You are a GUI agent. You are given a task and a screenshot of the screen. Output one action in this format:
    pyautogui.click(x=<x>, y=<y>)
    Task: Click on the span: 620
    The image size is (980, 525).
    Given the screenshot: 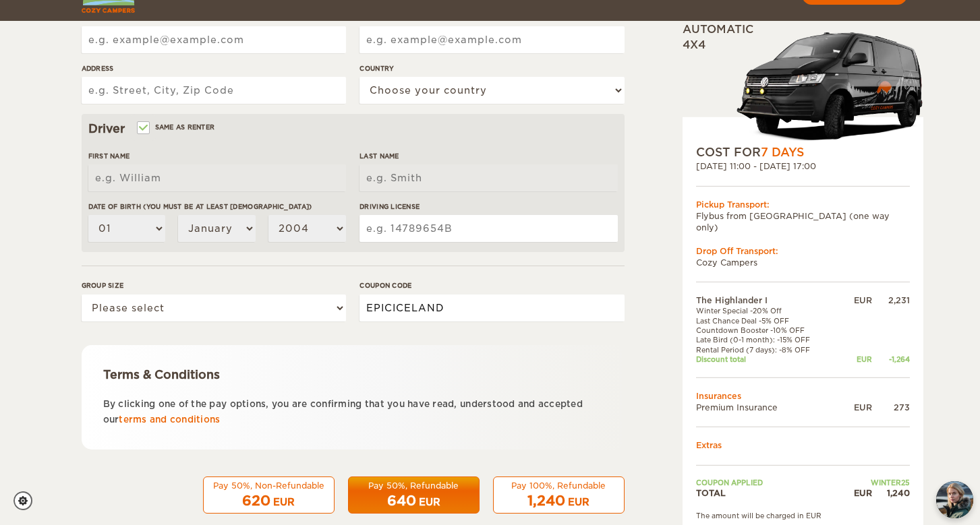 What is the action you would take?
    pyautogui.click(x=256, y=501)
    